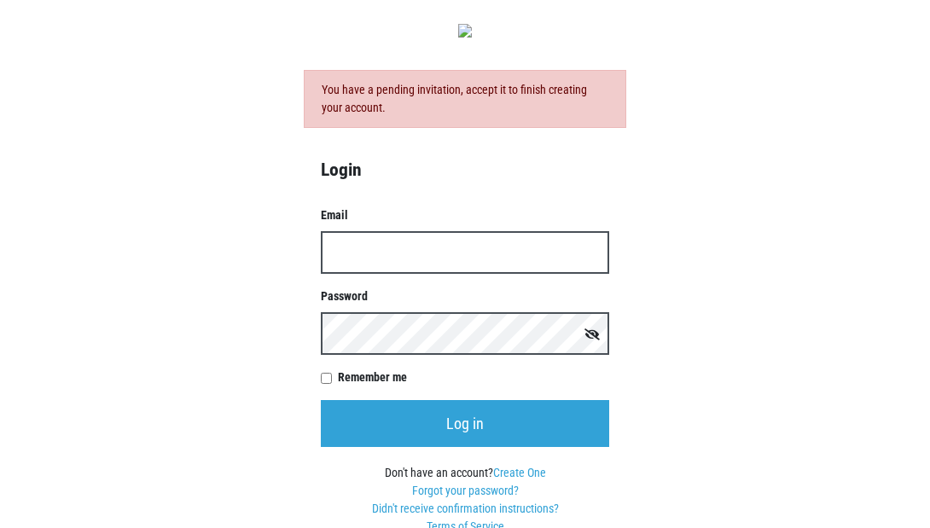 The image size is (930, 528). What do you see at coordinates (465, 99) in the screenshot?
I see `div: You have a pending invitation, accept it to finish creating your account.` at bounding box center [465, 99].